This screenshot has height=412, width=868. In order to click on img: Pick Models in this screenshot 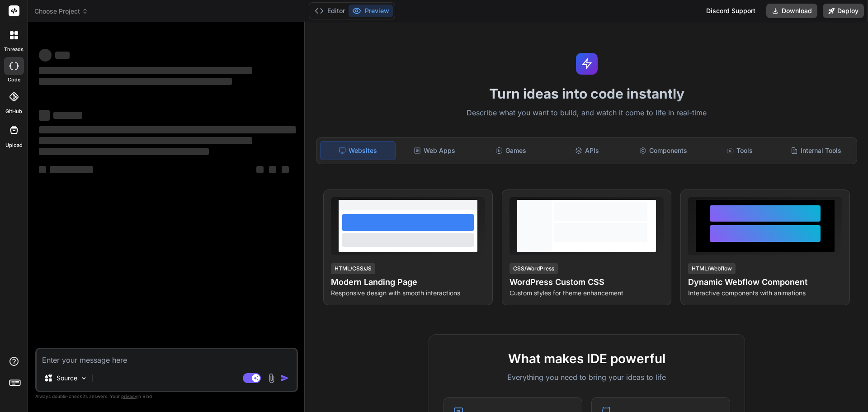, I will do `click(84, 378)`.